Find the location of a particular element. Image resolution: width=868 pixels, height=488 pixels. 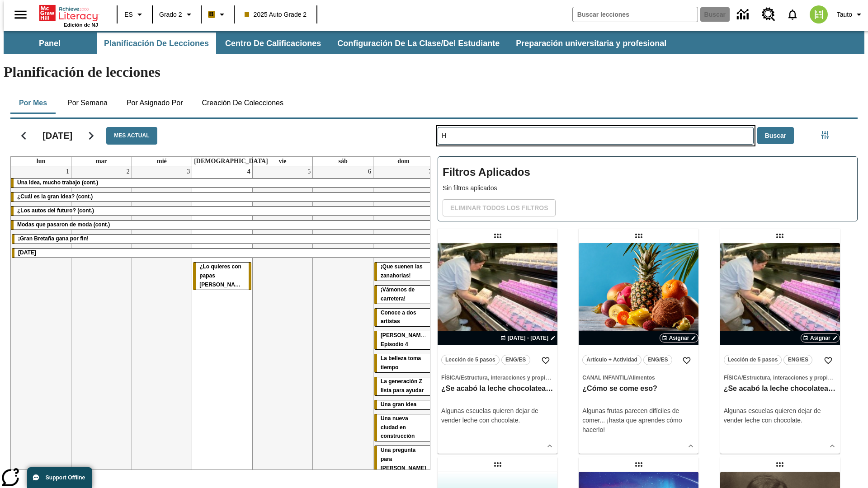

div: Elena Menope: Episodio 4 is located at coordinates (403, 340).